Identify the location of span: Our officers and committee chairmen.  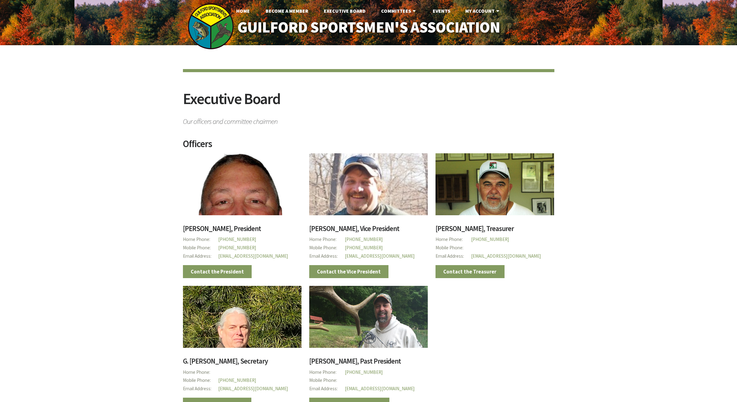
(369, 120).